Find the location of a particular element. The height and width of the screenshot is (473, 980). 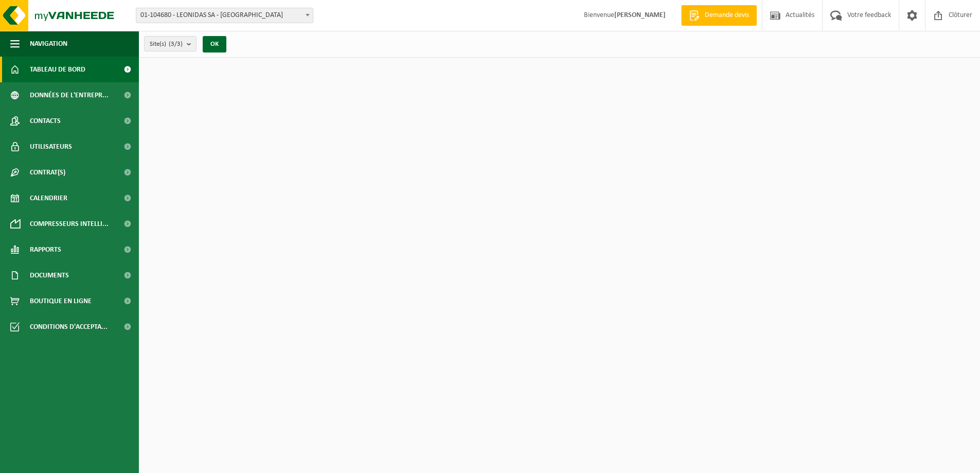

span: 01-104680 - LEONIDAS SA - ANDERLECHT is located at coordinates (224, 16).